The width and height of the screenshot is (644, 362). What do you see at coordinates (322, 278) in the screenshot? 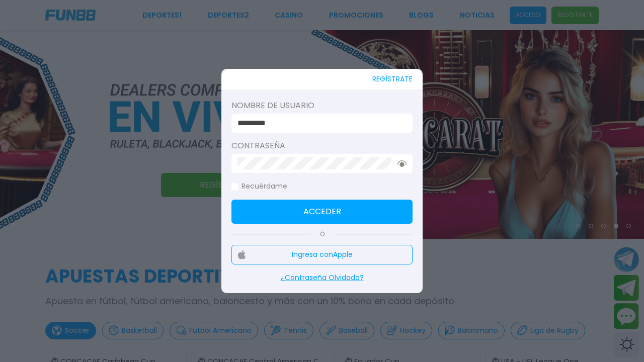
I see `p: ¿Contraseña Olvidada?` at bounding box center [322, 278].